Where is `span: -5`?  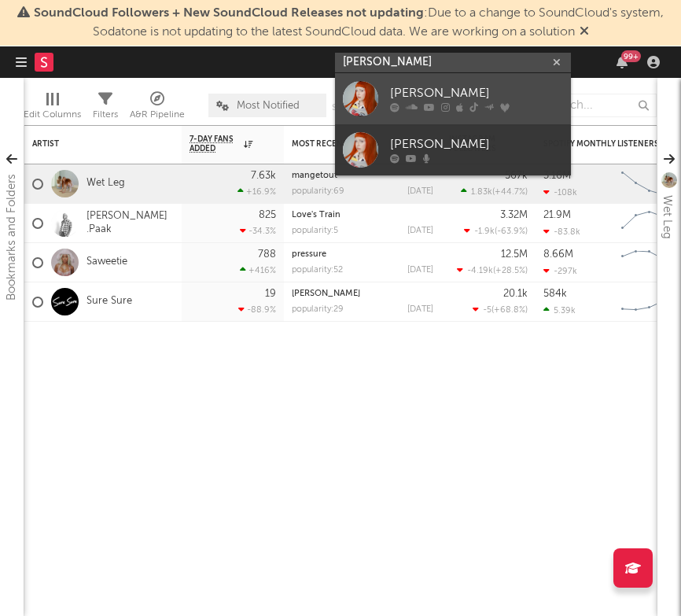
span: -5 is located at coordinates (487, 310).